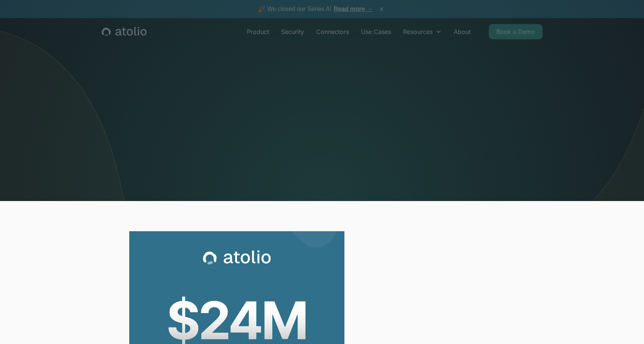 The height and width of the screenshot is (344, 644). What do you see at coordinates (376, 32) in the screenshot?
I see `a: Use Cases` at bounding box center [376, 32].